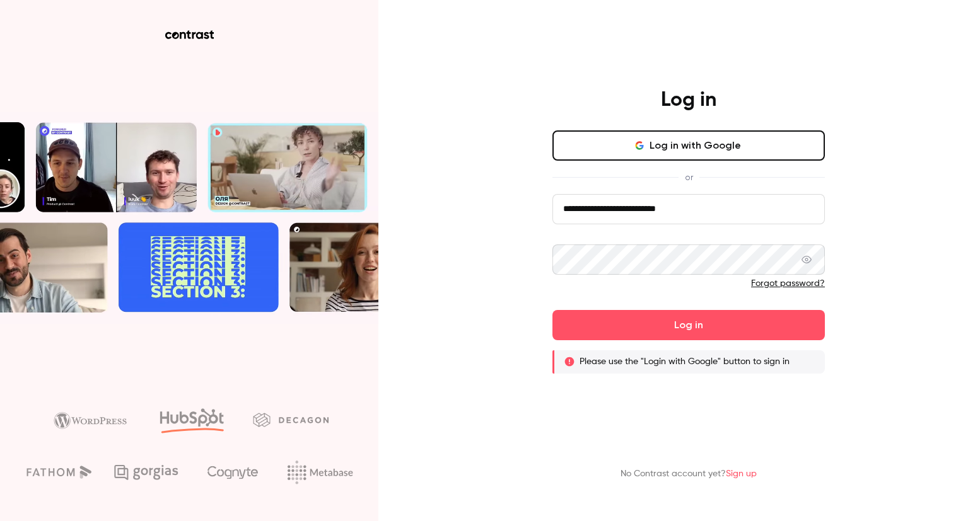 The image size is (980, 521). What do you see at coordinates (689, 474) in the screenshot?
I see `p: No Contrast account yet?` at bounding box center [689, 474].